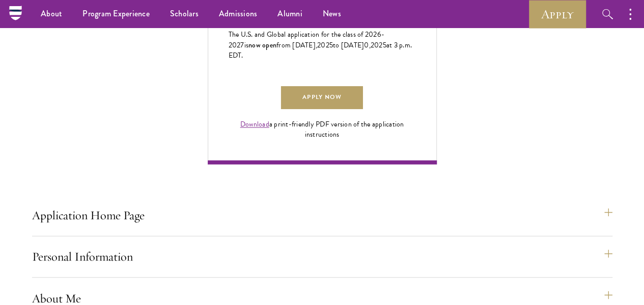 This screenshot has height=305, width=644. Describe the element at coordinates (262, 45) in the screenshot. I see `span: now open` at that location.